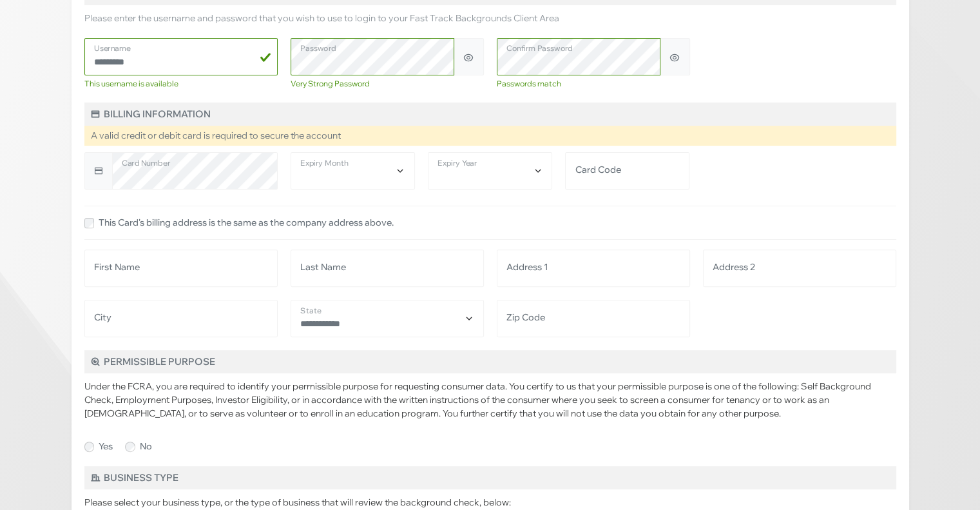 The image size is (980, 510). Describe the element at coordinates (490, 136) in the screenshot. I see `div: A valid credit or debit card is required to secure the account` at that location.